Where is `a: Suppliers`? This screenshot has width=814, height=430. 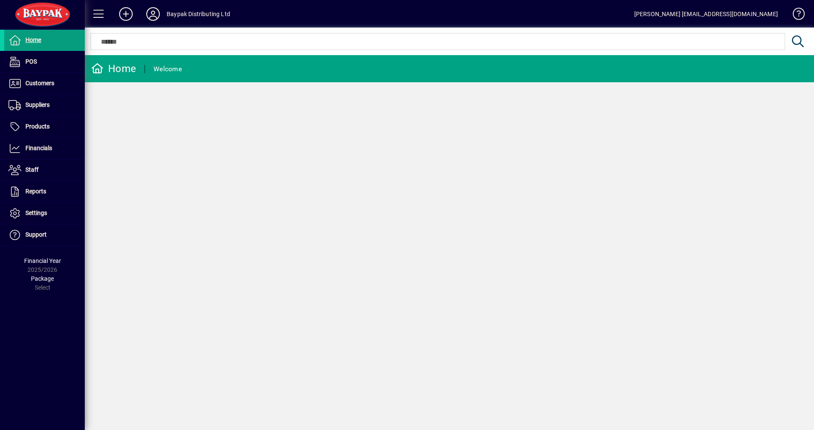
a: Suppliers is located at coordinates (45, 105).